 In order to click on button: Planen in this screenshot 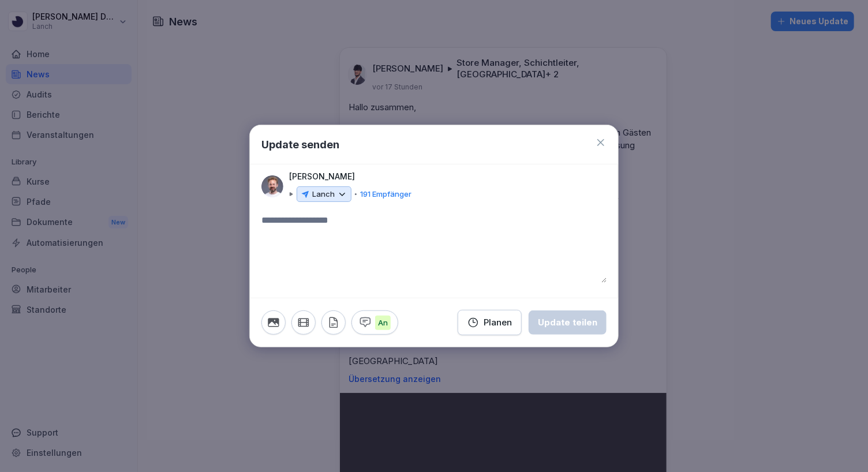, I will do `click(490, 323)`.